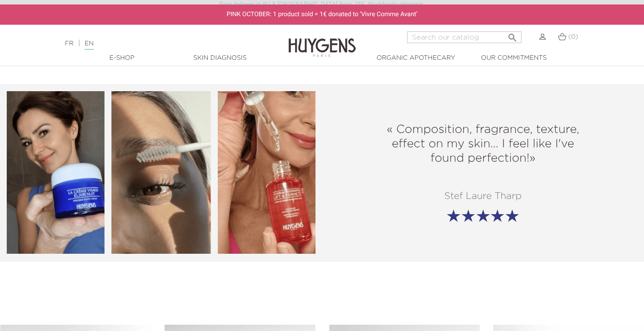  What do you see at coordinates (464, 37) in the screenshot?
I see `input: Search` at bounding box center [464, 37].